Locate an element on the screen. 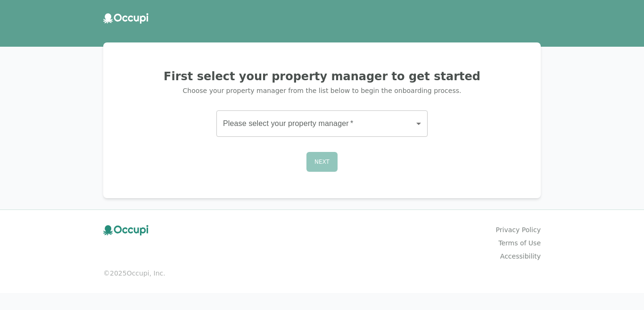 This screenshot has height=310, width=644. a: Terms of Use is located at coordinates (519, 243).